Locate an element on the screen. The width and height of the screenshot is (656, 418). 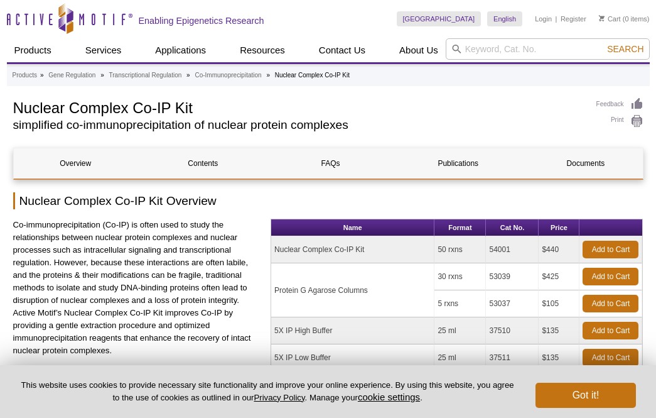
h2: Enabling Epigenetics Research is located at coordinates (202, 21).